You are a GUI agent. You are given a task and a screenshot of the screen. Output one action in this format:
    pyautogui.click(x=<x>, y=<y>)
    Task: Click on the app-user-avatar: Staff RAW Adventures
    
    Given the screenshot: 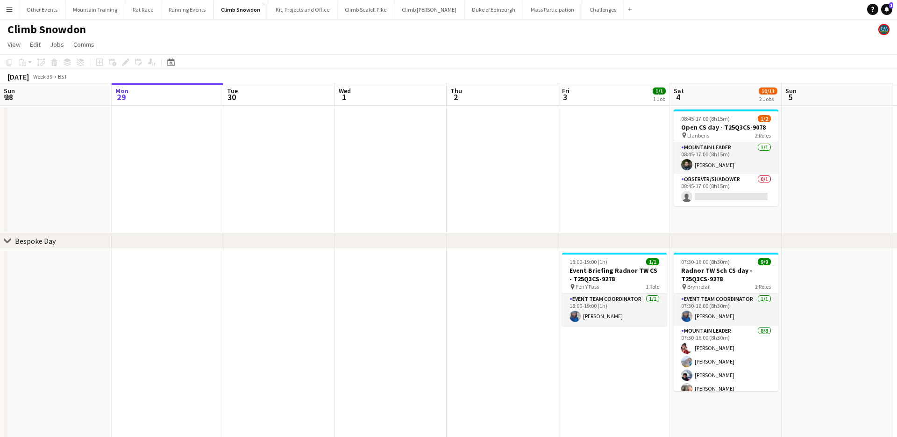 What is the action you would take?
    pyautogui.click(x=884, y=29)
    